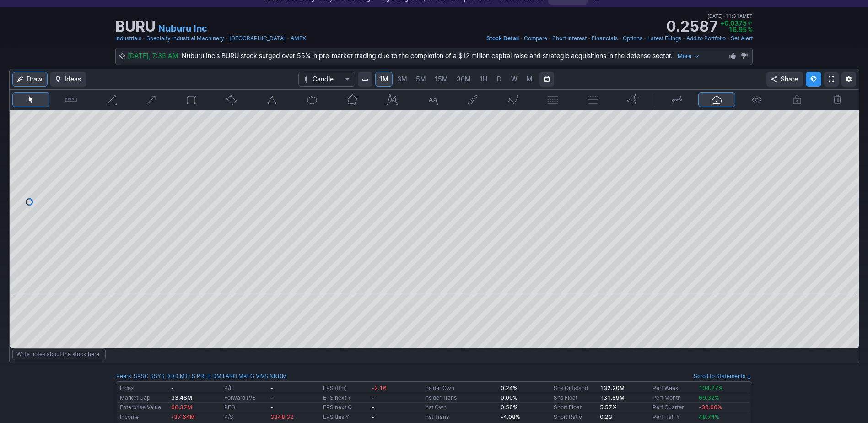 Image resolution: width=868 pixels, height=423 pixels. Describe the element at coordinates (327, 79) in the screenshot. I see `span: Candle` at that location.